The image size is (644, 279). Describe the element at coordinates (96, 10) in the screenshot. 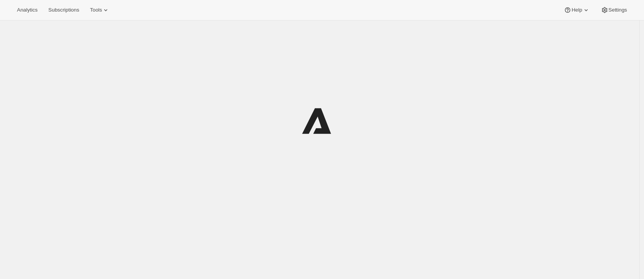

I see `span: Tools` at that location.